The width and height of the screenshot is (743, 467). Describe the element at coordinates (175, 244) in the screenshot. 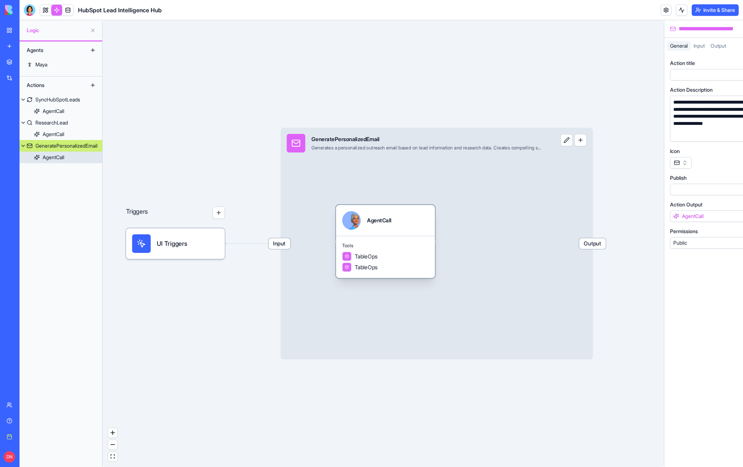

I see `div: UI Triggers` at that location.